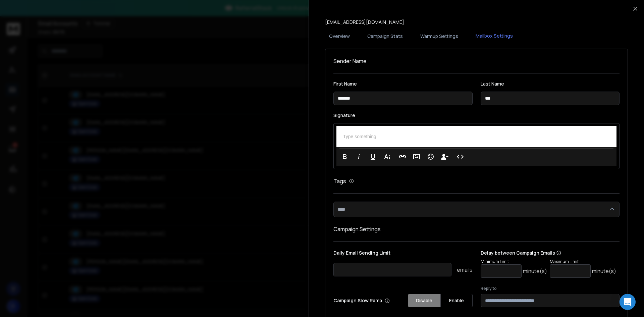 The image size is (644, 317). I want to click on button: Mailbox Settings, so click(494, 36).